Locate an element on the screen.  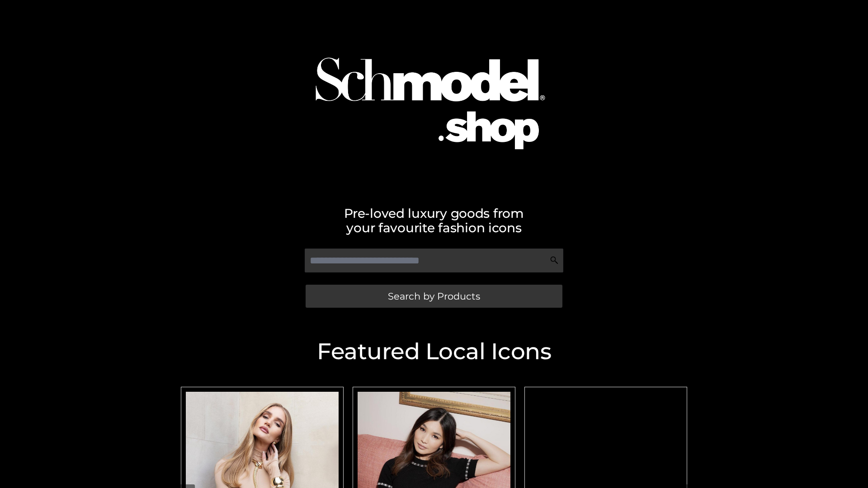
img: Search Icon is located at coordinates (554, 261).